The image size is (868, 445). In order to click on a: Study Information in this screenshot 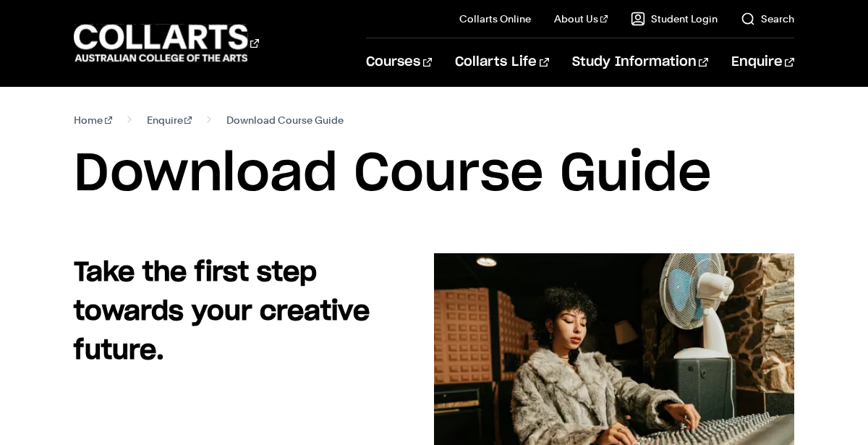, I will do `click(640, 63)`.